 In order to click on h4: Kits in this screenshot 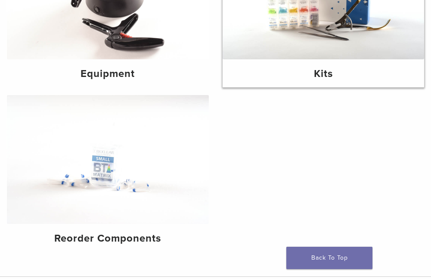, I will do `click(323, 74)`.